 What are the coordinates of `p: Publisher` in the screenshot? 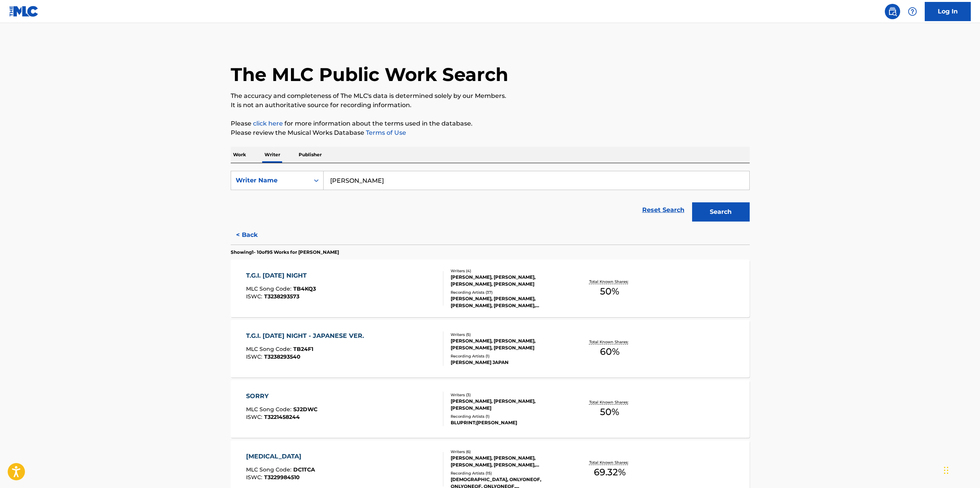 It's located at (311, 154).